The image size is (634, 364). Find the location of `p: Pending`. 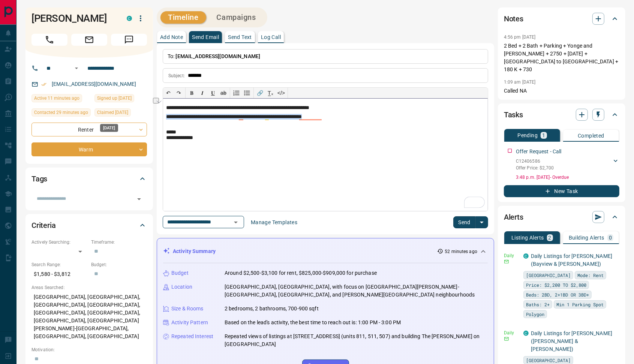

p: Pending is located at coordinates (528, 136).